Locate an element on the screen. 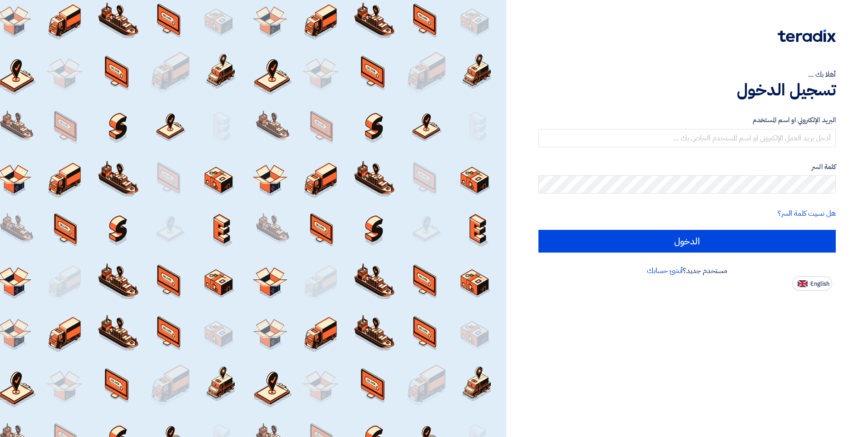 Image resolution: width=868 pixels, height=437 pixels. h1: تسجيل الدخول is located at coordinates (687, 90).